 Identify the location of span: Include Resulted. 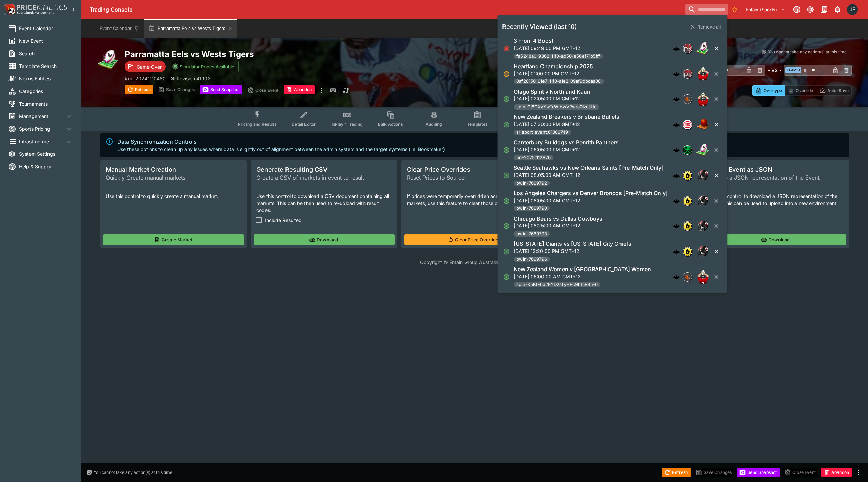
(283, 220).